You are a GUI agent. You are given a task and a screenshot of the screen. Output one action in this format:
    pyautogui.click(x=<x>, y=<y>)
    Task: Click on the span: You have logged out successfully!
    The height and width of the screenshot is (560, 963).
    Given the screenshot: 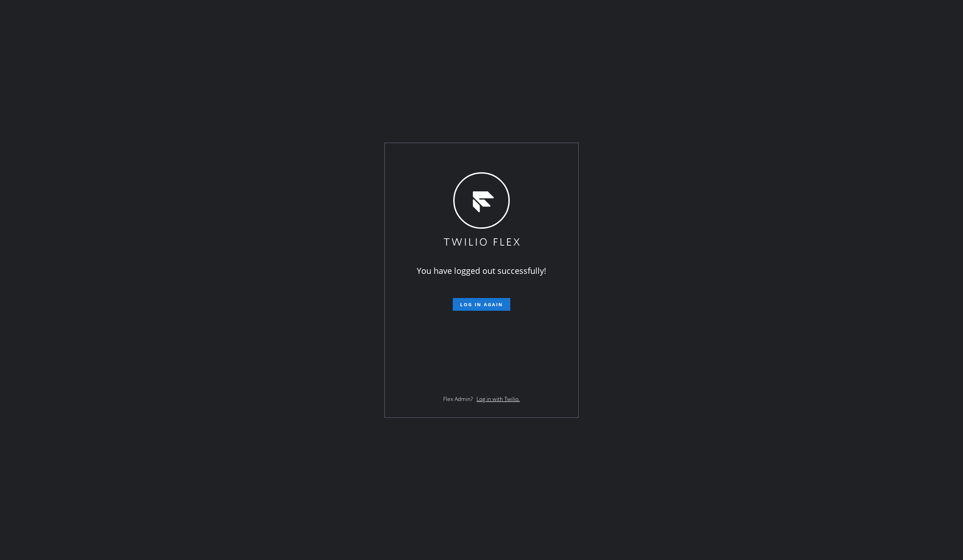 What is the action you would take?
    pyautogui.click(x=482, y=271)
    